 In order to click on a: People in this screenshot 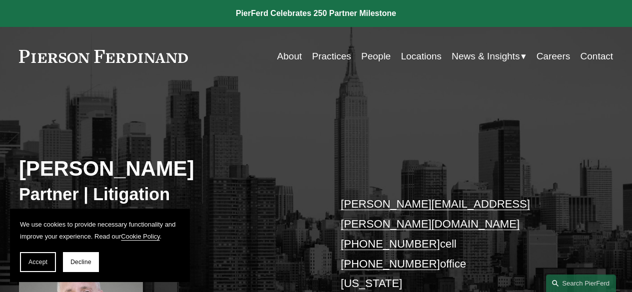, I will do `click(376, 56)`.